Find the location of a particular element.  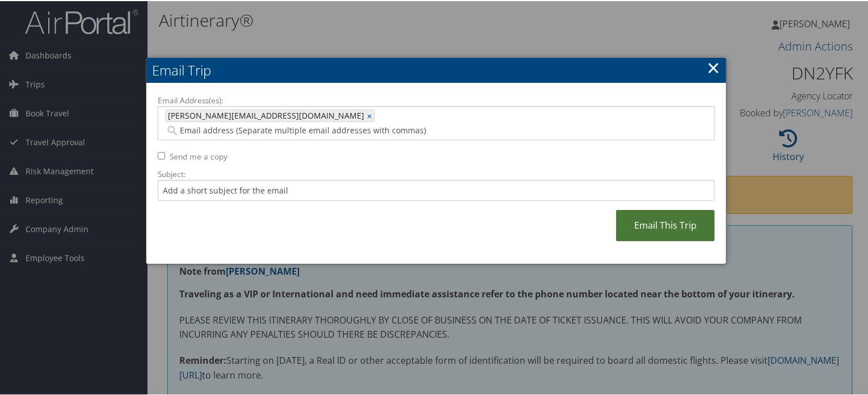

label: Email Address(es): is located at coordinates (437, 100).